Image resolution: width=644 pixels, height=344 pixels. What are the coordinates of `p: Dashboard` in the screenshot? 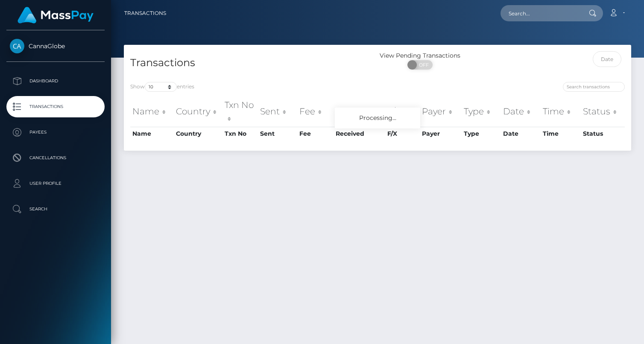 It's located at (55, 81).